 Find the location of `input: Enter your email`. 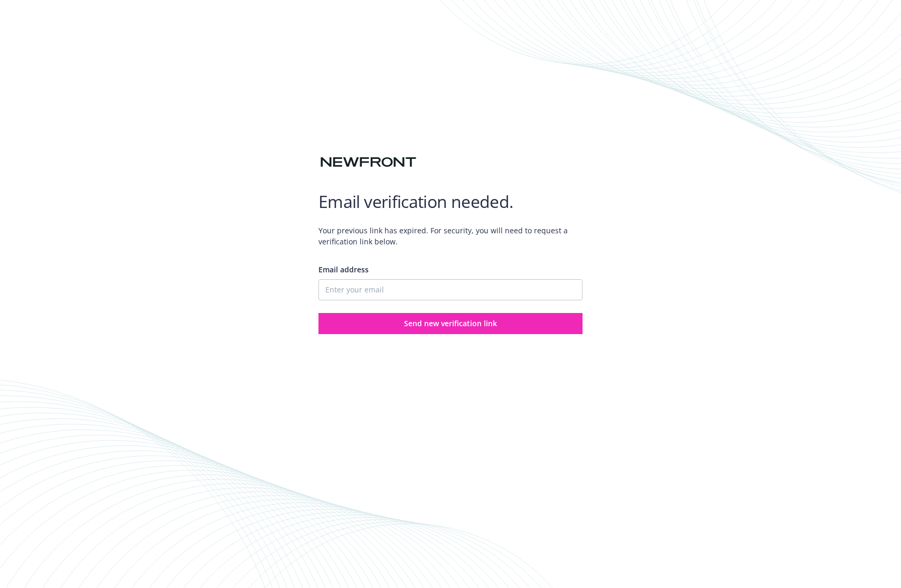

input: Enter your email is located at coordinates (450, 289).